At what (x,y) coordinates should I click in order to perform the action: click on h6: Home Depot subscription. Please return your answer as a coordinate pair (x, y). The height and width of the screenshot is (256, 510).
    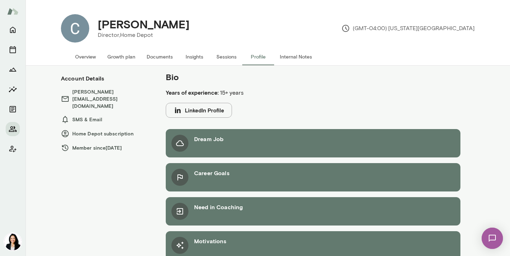
    Looking at the image, I should click on (106, 134).